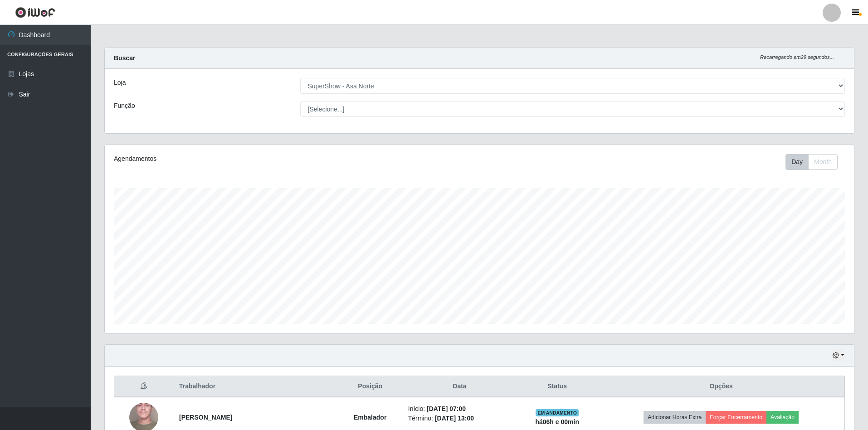  I want to click on strong: há 06 h e 00 min, so click(557, 422).